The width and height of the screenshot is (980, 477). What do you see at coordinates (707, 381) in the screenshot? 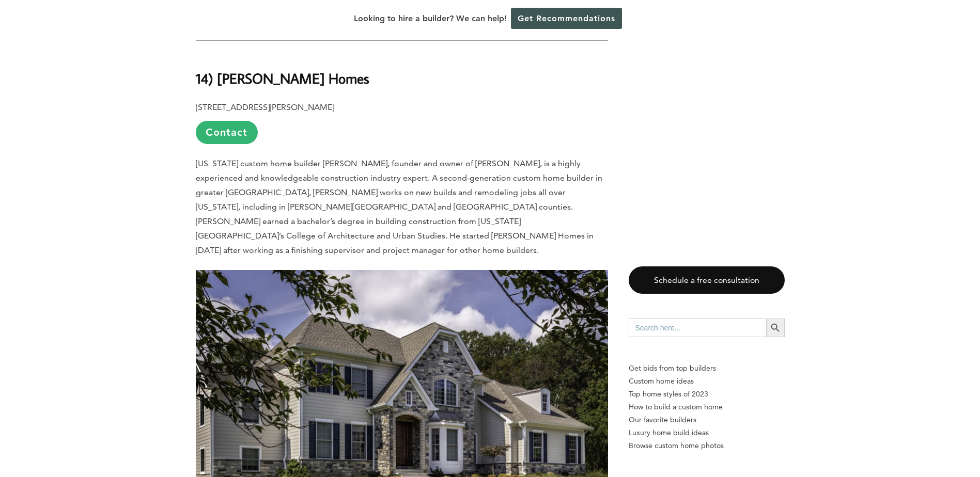
I see `a: Custom home ideas` at bounding box center [707, 381].